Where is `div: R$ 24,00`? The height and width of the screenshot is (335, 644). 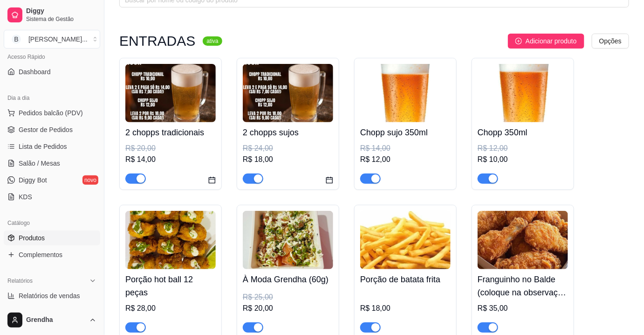 div: R$ 24,00 is located at coordinates (288, 148).